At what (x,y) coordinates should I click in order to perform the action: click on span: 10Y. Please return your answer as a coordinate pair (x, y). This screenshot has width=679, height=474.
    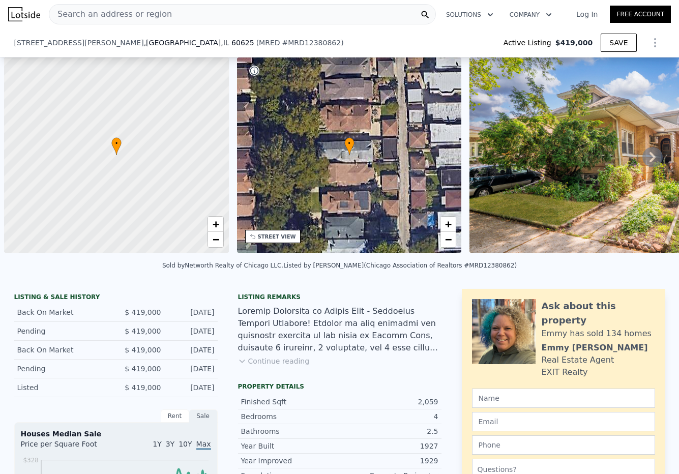
    Looking at the image, I should click on (185, 444).